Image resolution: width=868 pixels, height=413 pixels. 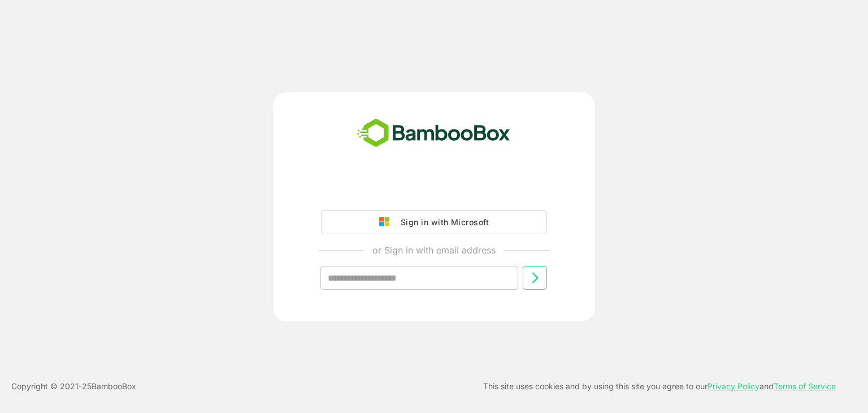 What do you see at coordinates (434, 250) in the screenshot?
I see `p: or Sign in with email address` at bounding box center [434, 250].